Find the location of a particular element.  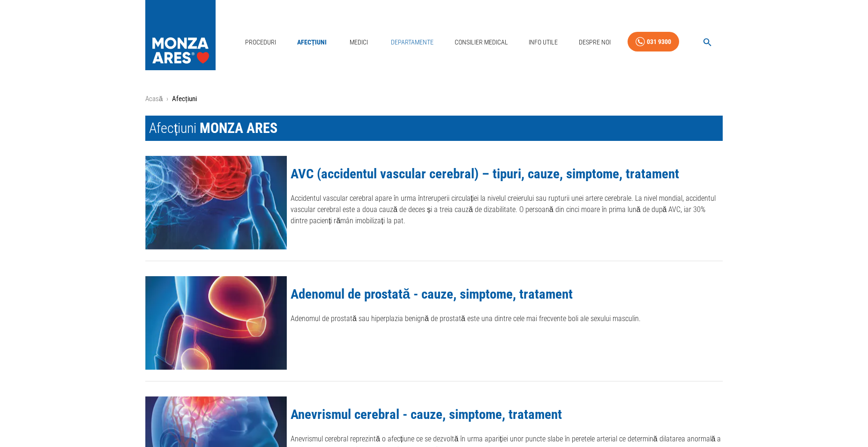

a: Medici is located at coordinates (359, 42).